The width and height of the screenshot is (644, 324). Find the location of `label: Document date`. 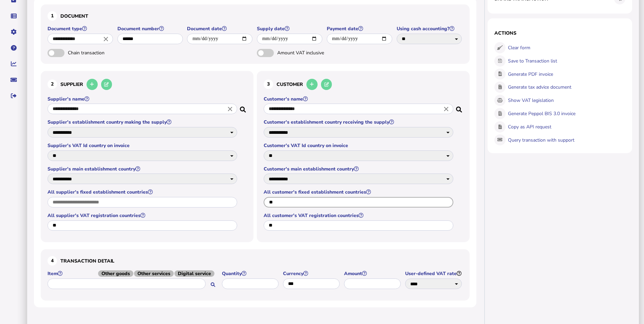

label: Document date is located at coordinates (220, 29).